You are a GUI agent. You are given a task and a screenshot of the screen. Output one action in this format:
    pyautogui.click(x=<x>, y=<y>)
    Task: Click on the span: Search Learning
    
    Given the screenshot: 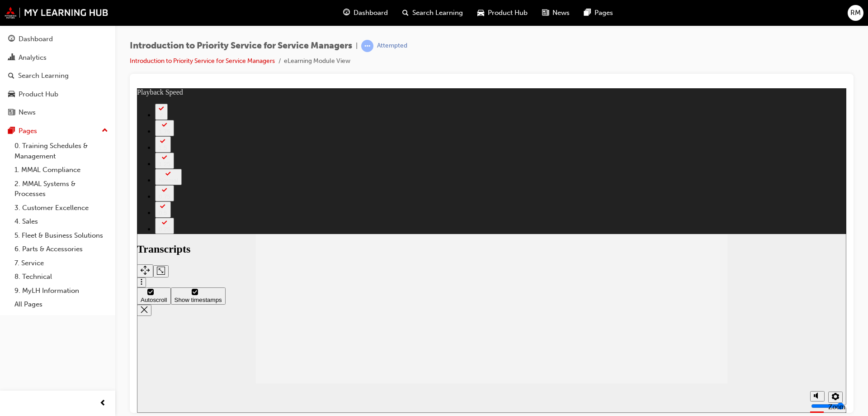 What is the action you would take?
    pyautogui.click(x=438, y=13)
    